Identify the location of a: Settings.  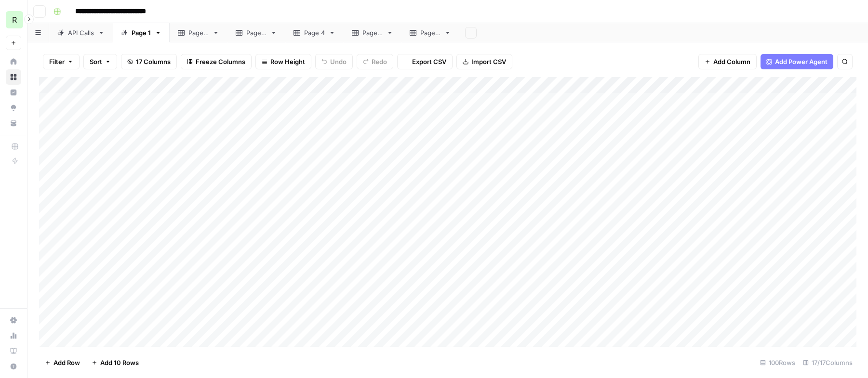
(14, 320).